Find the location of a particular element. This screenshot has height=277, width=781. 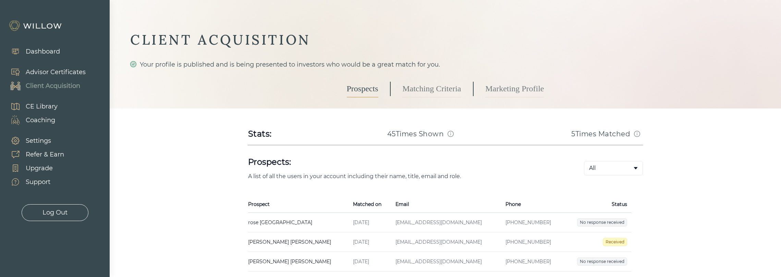

a: Refer & Earn is located at coordinates (34, 154).